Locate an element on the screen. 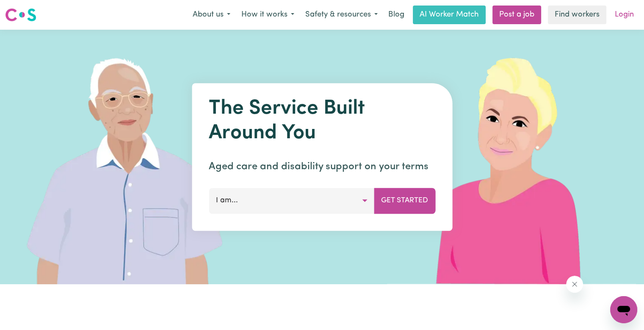 This screenshot has width=644, height=330. button: Get Started is located at coordinates (405, 201).